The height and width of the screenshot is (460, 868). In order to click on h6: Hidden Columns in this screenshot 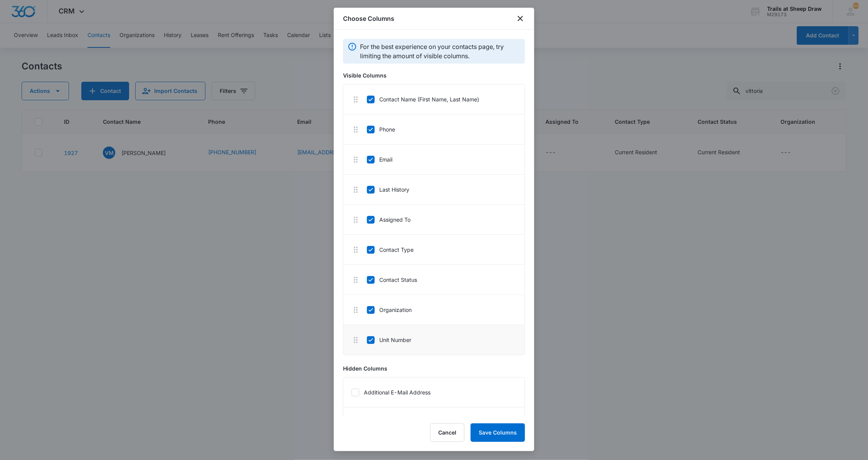, I will do `click(434, 368)`.